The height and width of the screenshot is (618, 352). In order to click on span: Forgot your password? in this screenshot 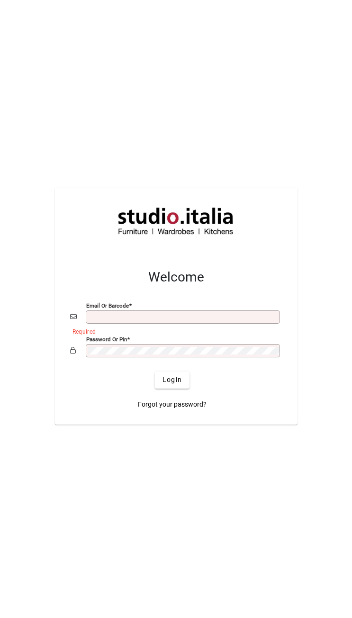, I will do `click(172, 404)`.